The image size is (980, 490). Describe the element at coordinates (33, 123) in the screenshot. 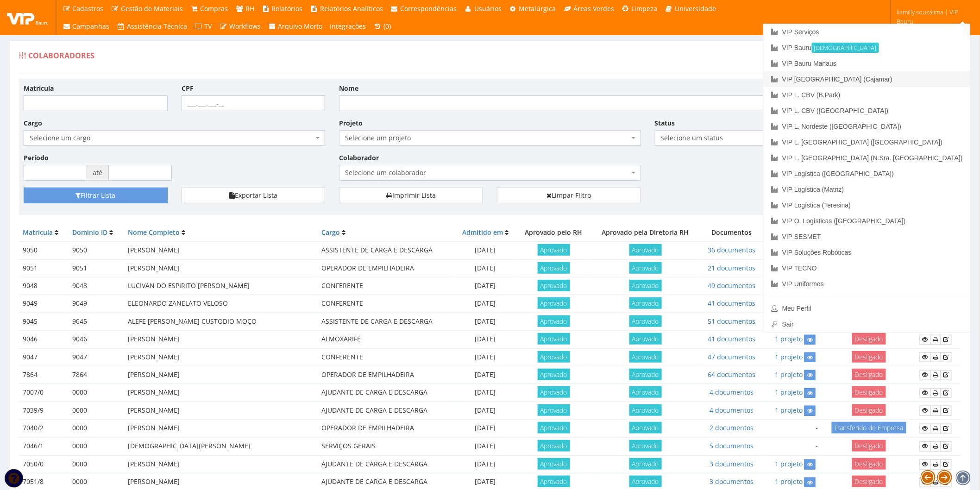

I see `label: Cargo` at that location.